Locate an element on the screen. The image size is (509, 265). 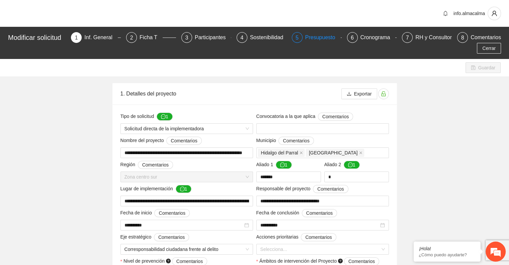
button: Fecha de inicio is located at coordinates (172, 213).